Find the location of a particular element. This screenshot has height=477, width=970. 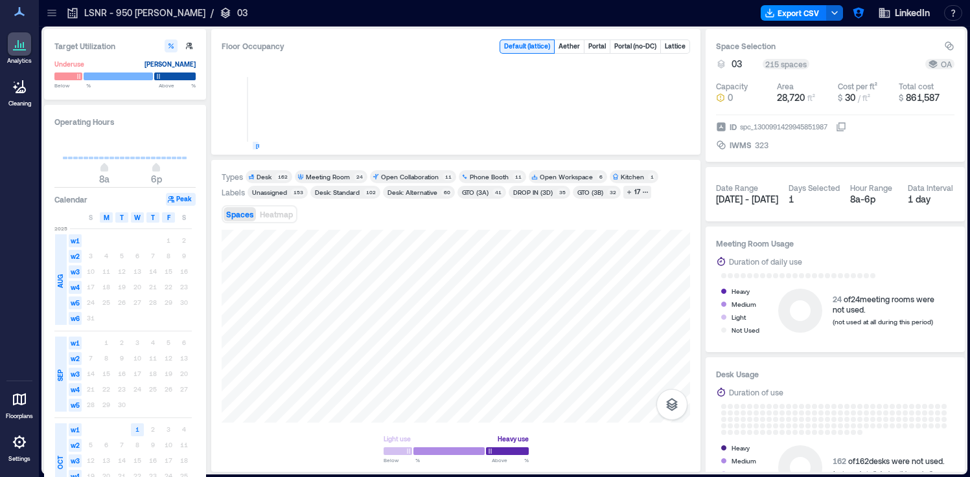

div: Types is located at coordinates (232, 177).